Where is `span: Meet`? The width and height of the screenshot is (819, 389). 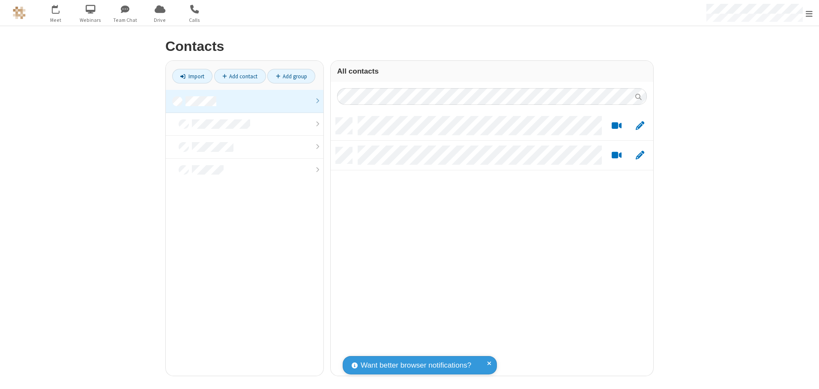
span: Meet is located at coordinates (56, 20).